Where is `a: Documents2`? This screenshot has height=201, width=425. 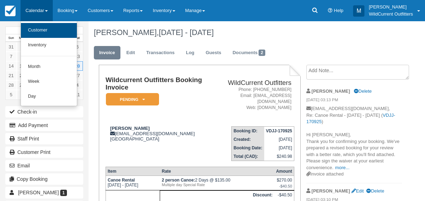
a: Documents2 is located at coordinates (249, 53).